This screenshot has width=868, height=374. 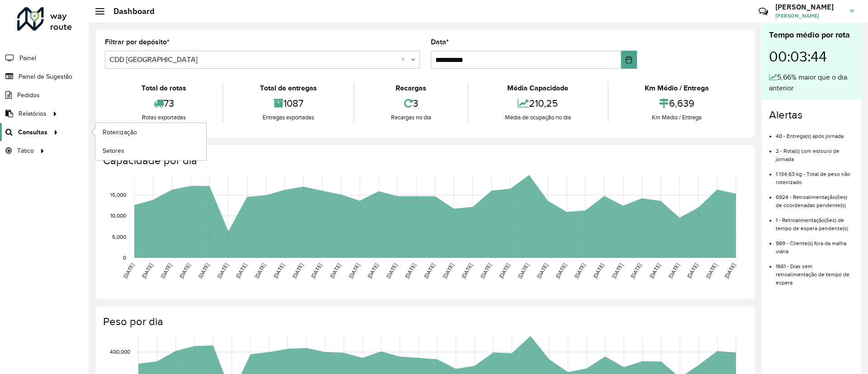 What do you see at coordinates (405, 60) in the screenshot?
I see `span: Clear all` at bounding box center [405, 60].